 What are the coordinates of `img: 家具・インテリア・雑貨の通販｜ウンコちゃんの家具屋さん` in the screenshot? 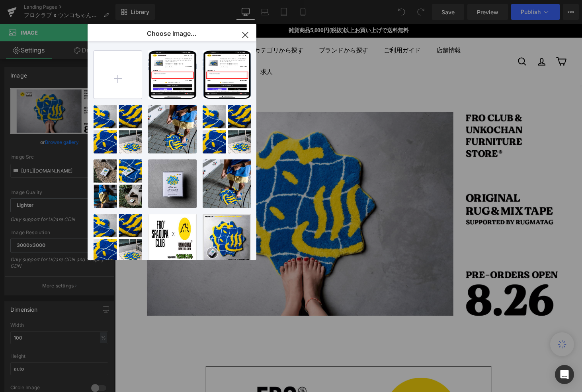 It's located at (46, 38).